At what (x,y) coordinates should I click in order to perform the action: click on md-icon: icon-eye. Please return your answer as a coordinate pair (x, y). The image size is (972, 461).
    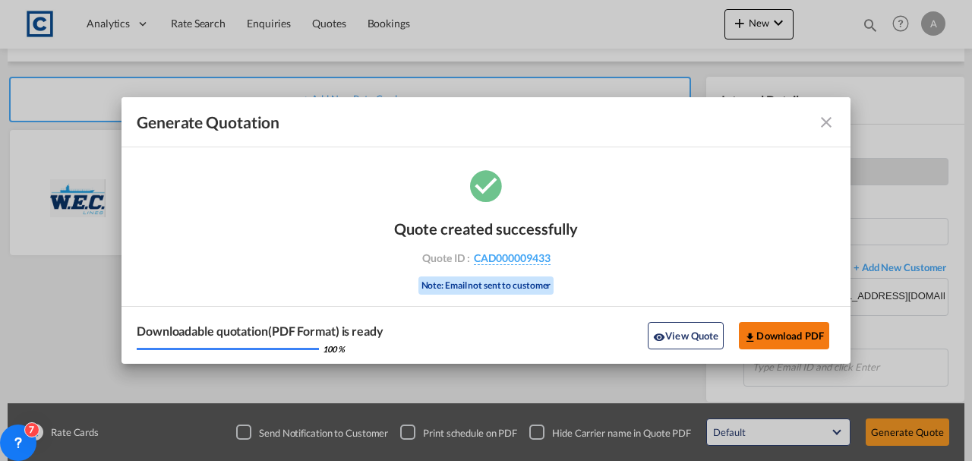
    Looking at the image, I should click on (659, 337).